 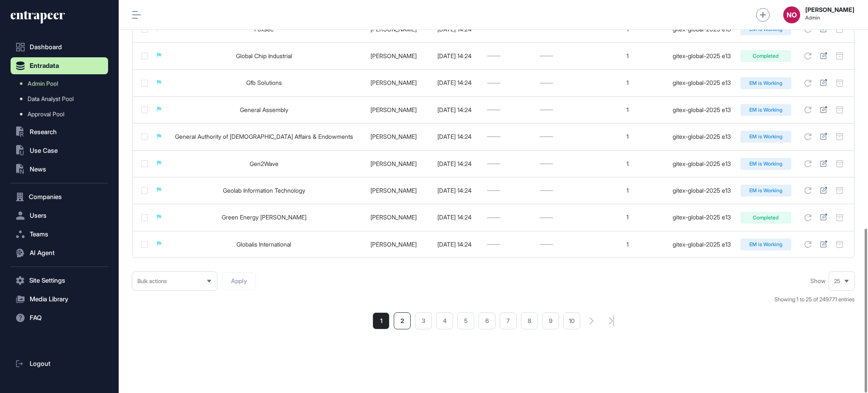 I want to click on button: News, so click(x=59, y=169).